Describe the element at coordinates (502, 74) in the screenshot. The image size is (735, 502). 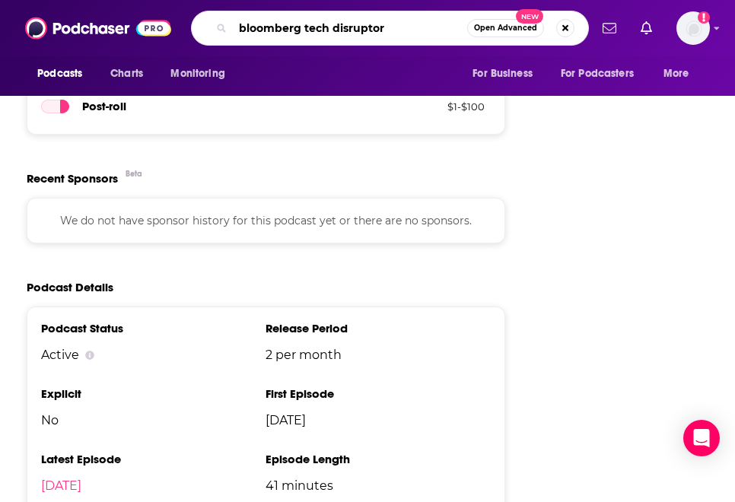
I see `span: For Business` at that location.